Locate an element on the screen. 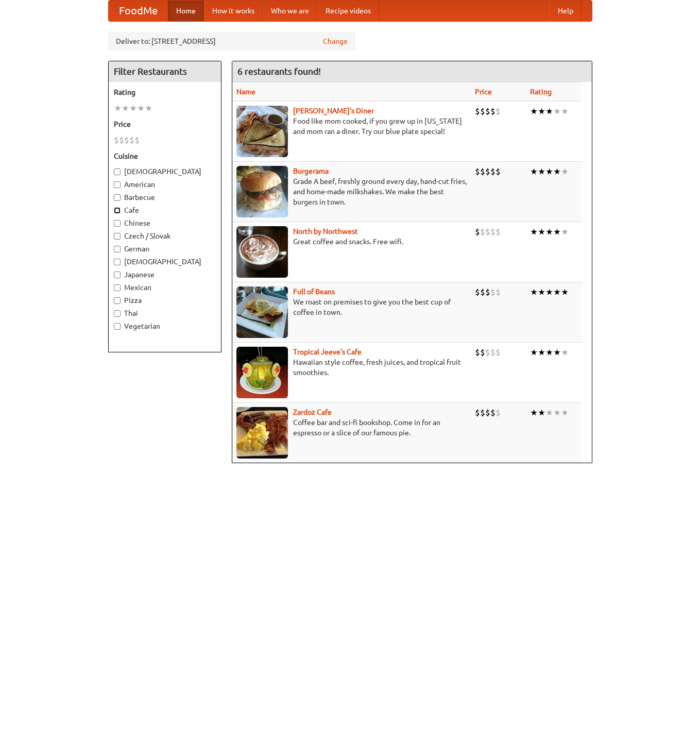 The height and width of the screenshot is (729, 700). ng-pluralize: 6 restaurants found! is located at coordinates (279, 71).